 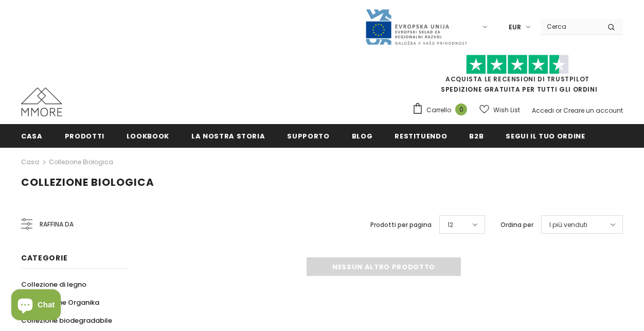 I want to click on a: Segui il tuo ordine, so click(x=545, y=136).